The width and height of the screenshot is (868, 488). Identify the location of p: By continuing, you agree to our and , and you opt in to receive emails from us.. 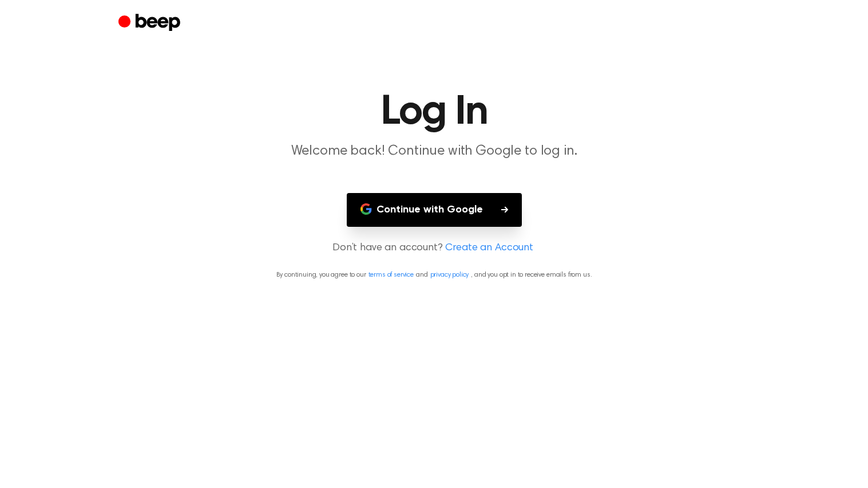
(434, 275).